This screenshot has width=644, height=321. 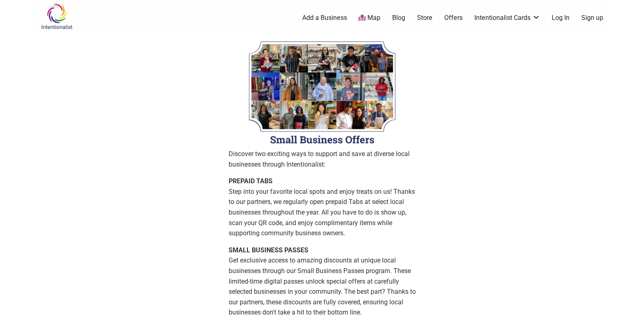 What do you see at coordinates (507, 18) in the screenshot?
I see `li: Intentionalist Cards` at bounding box center [507, 18].